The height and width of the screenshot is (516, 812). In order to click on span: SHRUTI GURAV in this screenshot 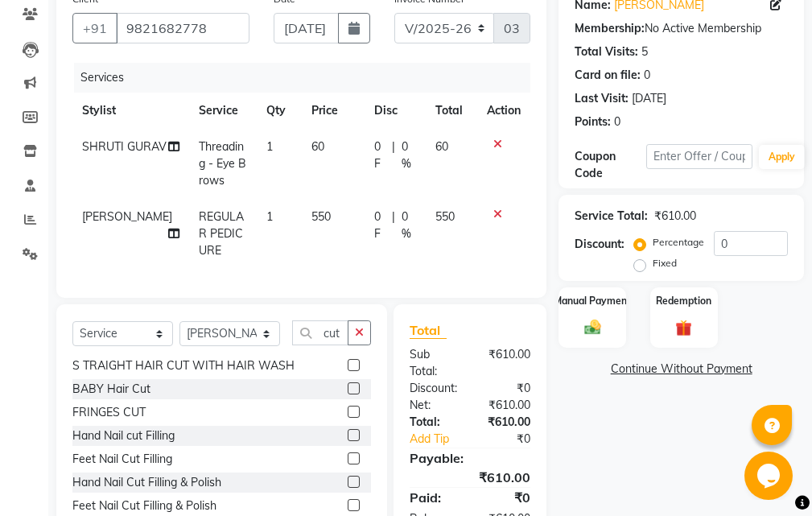, I will do `click(124, 146)`.